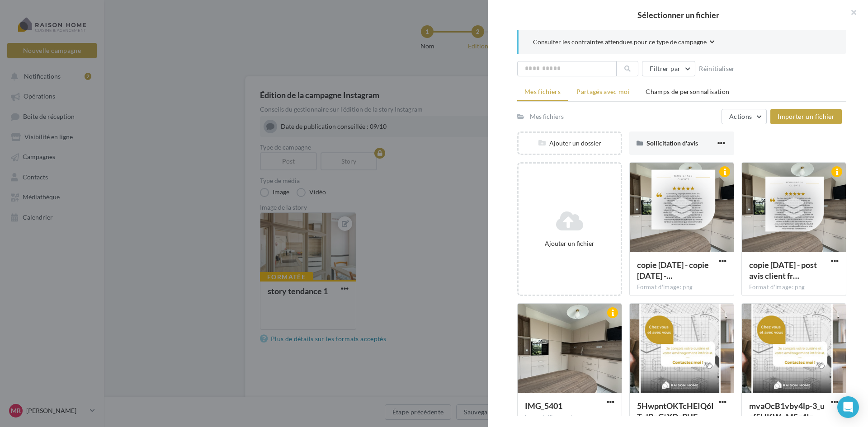 The width and height of the screenshot is (868, 427). What do you see at coordinates (740, 116) in the screenshot?
I see `span: Actions` at bounding box center [740, 116].